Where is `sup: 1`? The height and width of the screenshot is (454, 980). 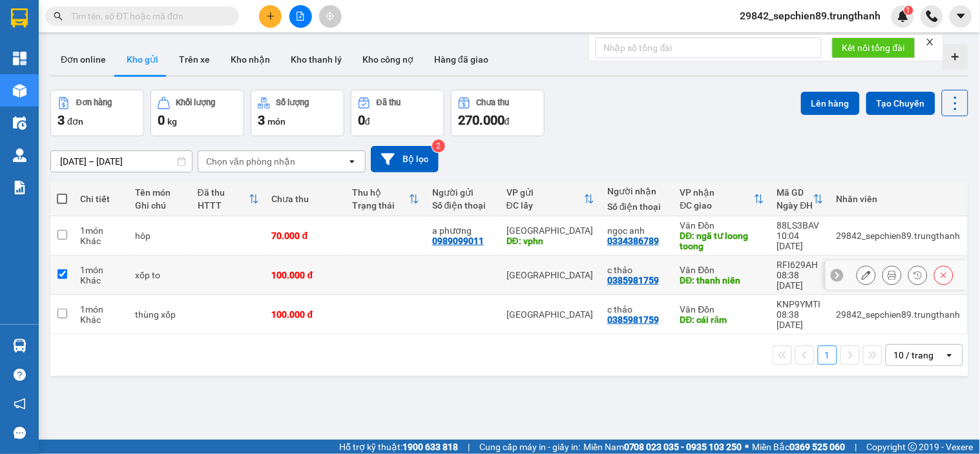 sup: 1 is located at coordinates (908, 11).